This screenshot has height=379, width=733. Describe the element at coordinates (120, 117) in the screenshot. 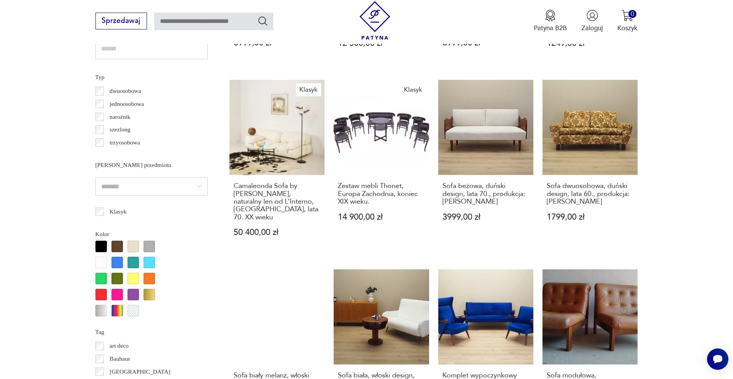

I see `p: narożnik` at that location.